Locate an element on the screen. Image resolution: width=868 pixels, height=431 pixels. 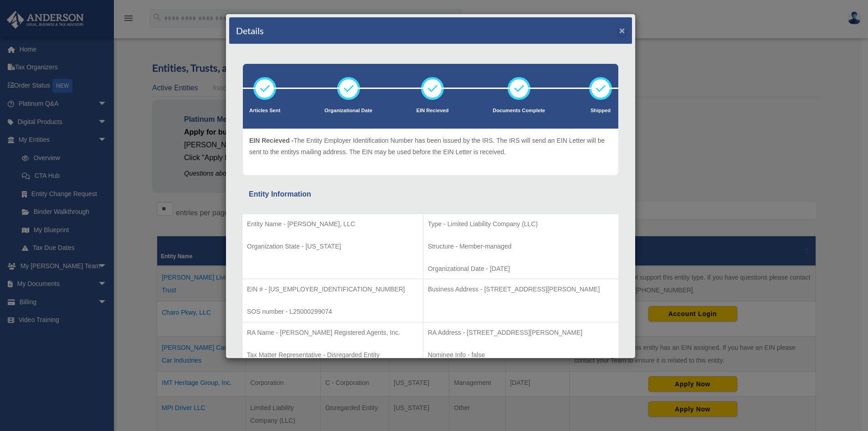
p: EIN Recieved is located at coordinates (432, 111).